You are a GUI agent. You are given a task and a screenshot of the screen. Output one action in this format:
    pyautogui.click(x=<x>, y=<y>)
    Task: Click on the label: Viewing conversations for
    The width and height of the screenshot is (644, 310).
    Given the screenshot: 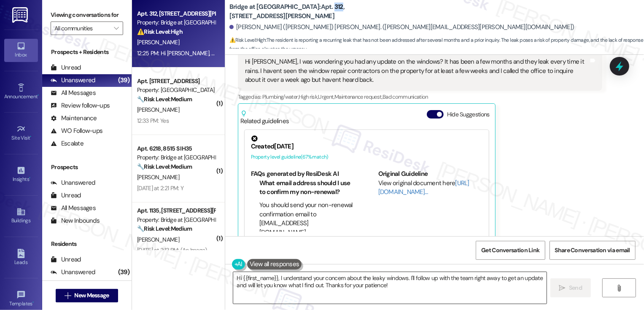 What is the action you would take?
    pyautogui.click(x=87, y=15)
    